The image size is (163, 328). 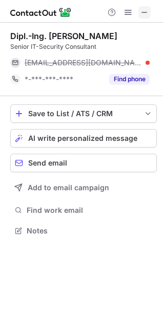 What do you see at coordinates (90, 231) in the screenshot?
I see `span: Notes` at bounding box center [90, 231].